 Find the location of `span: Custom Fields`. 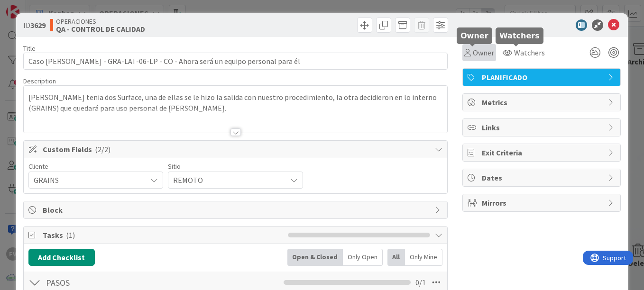

span: Custom Fields is located at coordinates (236, 149).